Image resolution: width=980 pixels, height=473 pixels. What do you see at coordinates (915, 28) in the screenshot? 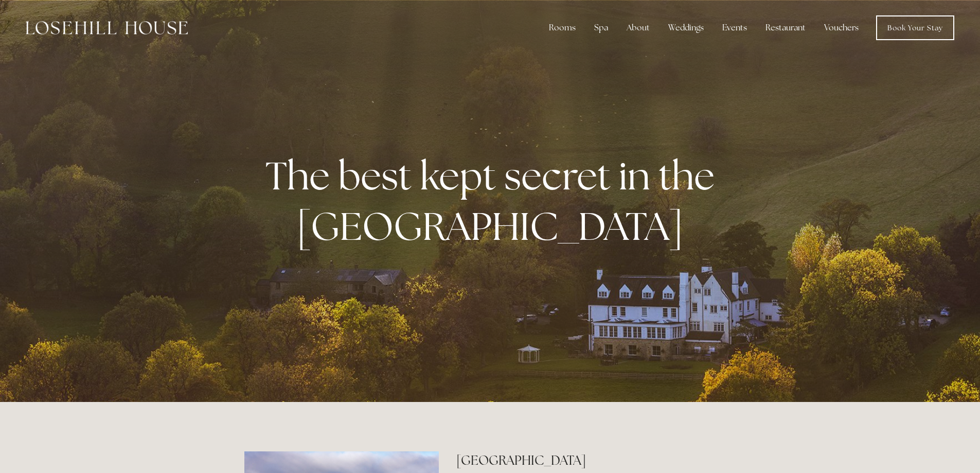
I see `a: Book Your Stay` at bounding box center [915, 28].